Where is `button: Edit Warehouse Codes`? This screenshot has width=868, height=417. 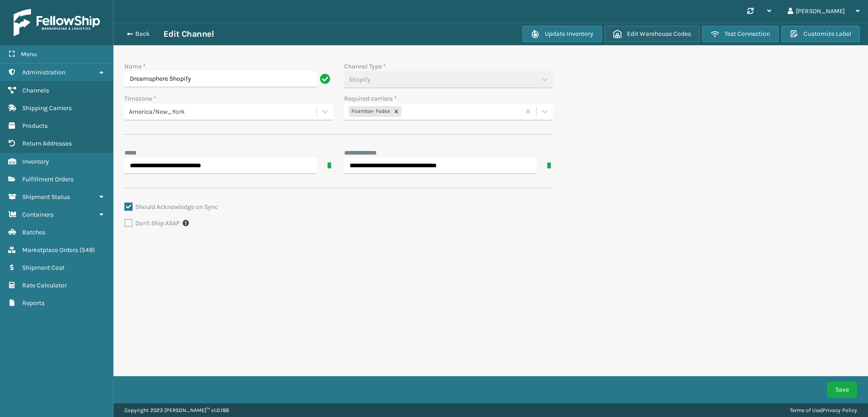 button: Edit Warehouse Codes is located at coordinates (652, 34).